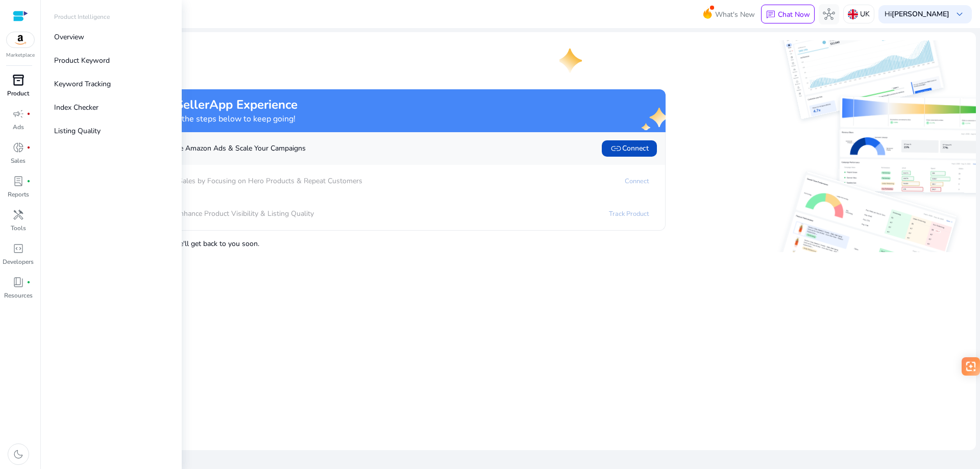 The width and height of the screenshot is (980, 469). I want to click on p: Product, so click(18, 93).